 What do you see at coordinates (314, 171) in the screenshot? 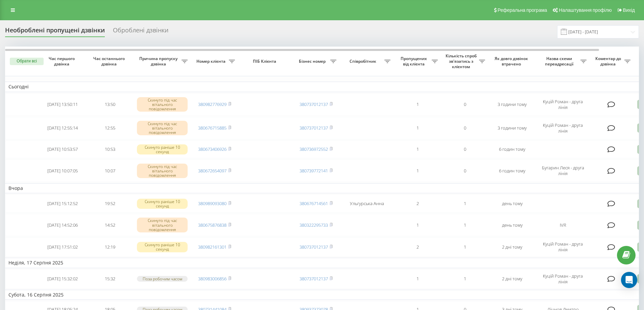
I see `a: 380739772141` at bounding box center [314, 171].